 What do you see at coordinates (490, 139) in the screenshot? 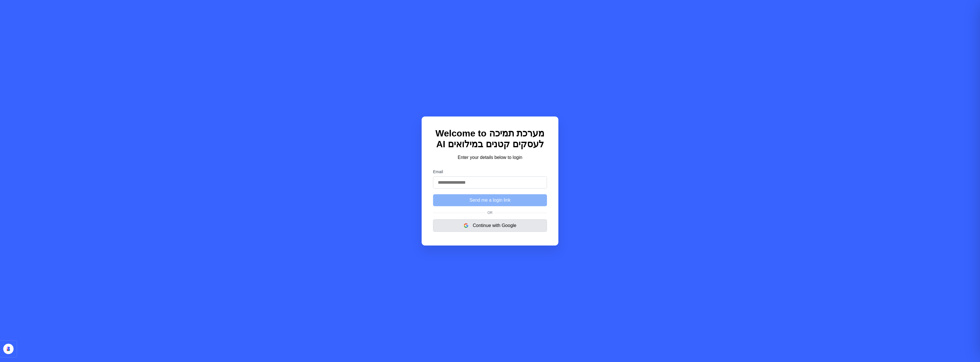
I see `h1: Welcome to מערכת תמיכה AI לעסקים קטנים במילואים` at bounding box center [490, 139].